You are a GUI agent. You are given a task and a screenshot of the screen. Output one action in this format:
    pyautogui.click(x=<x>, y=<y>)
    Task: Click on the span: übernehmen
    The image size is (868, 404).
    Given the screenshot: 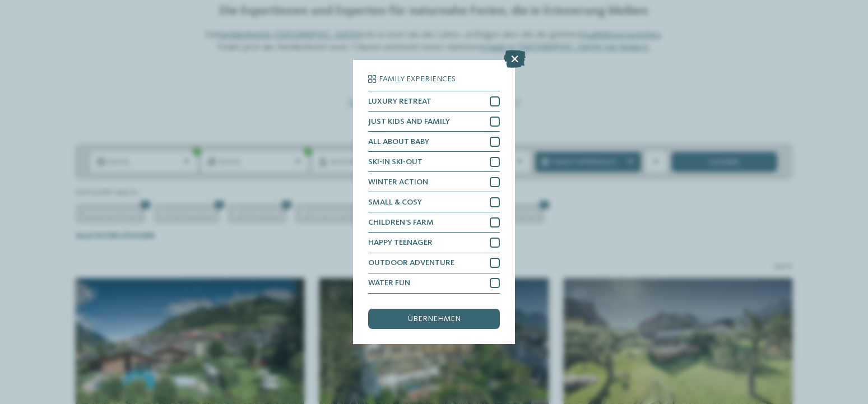 What is the action you would take?
    pyautogui.click(x=434, y=319)
    